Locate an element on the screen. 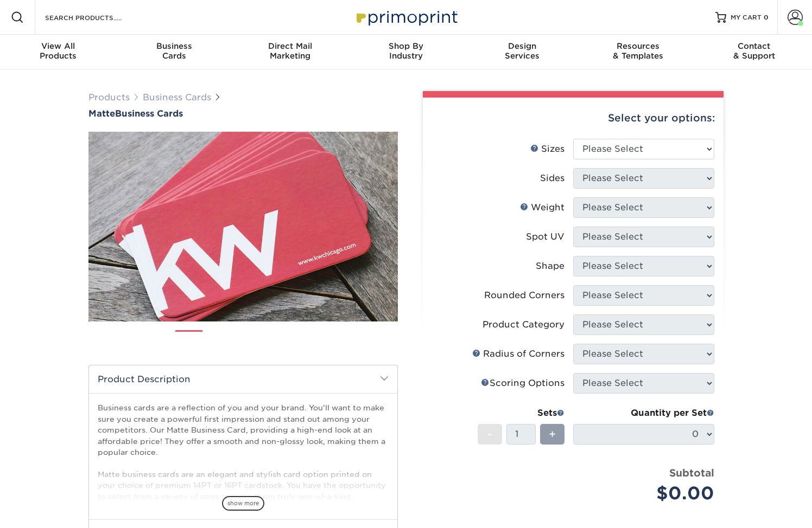 The width and height of the screenshot is (812, 528). div: Weight is located at coordinates (543, 208).